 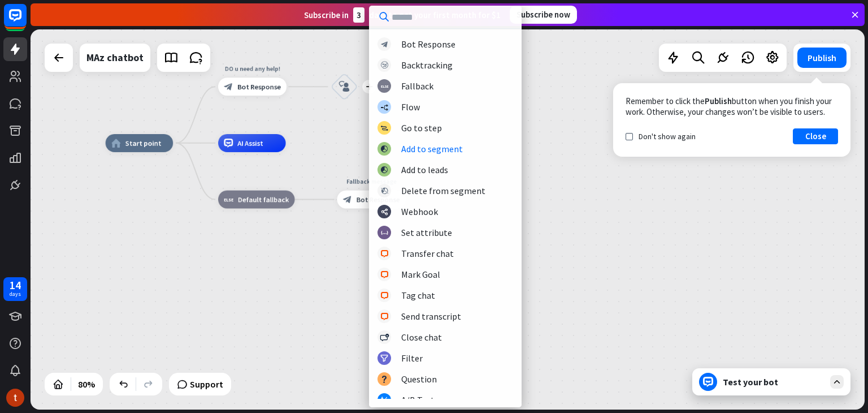 What do you see at coordinates (427, 232) in the screenshot?
I see `div: Set attribute` at bounding box center [427, 232].